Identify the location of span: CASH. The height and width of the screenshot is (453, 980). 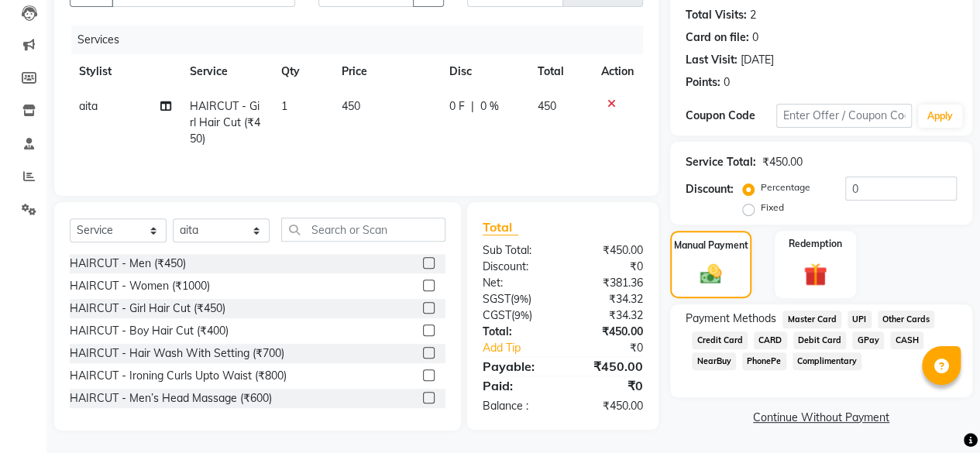
(906, 340).